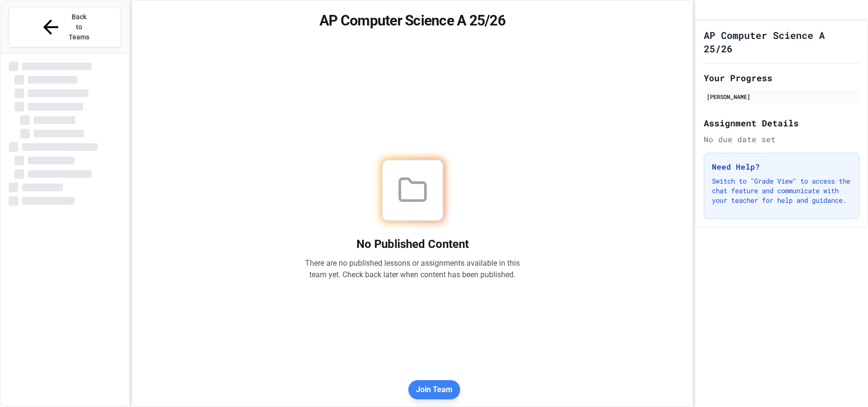  Describe the element at coordinates (65, 27) in the screenshot. I see `button: Back to Teams` at that location.